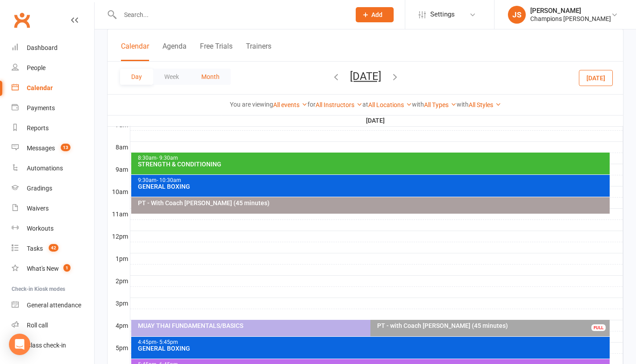 The image size is (636, 364). Describe the element at coordinates (312, 104) in the screenshot. I see `strong: for` at that location.